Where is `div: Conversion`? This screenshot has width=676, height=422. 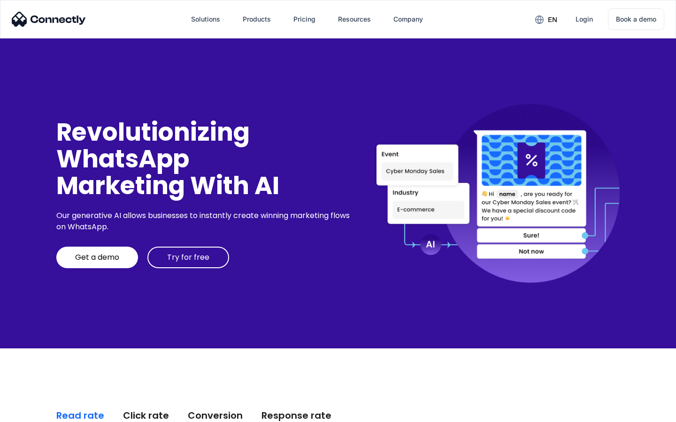 div: Conversion is located at coordinates (215, 416).